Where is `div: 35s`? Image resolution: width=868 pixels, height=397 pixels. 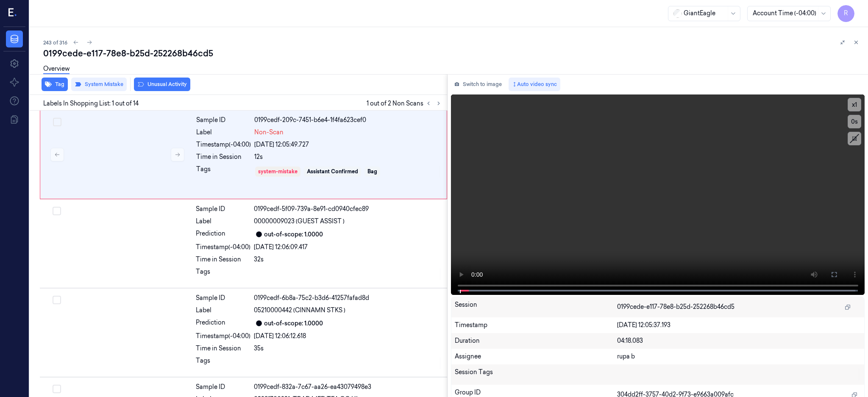 div: 35s is located at coordinates (348, 348).